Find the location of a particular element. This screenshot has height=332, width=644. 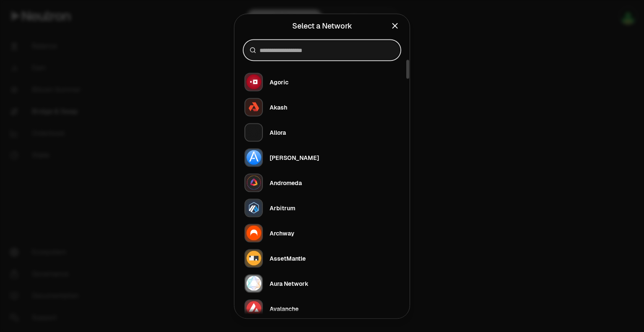

div: Arbitrum is located at coordinates (282, 207).